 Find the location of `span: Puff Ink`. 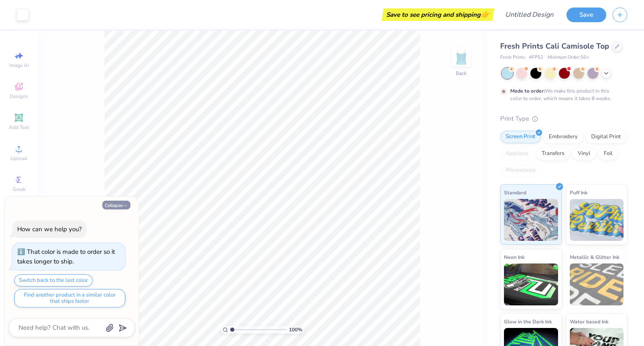

span: Puff Ink is located at coordinates (578, 192).